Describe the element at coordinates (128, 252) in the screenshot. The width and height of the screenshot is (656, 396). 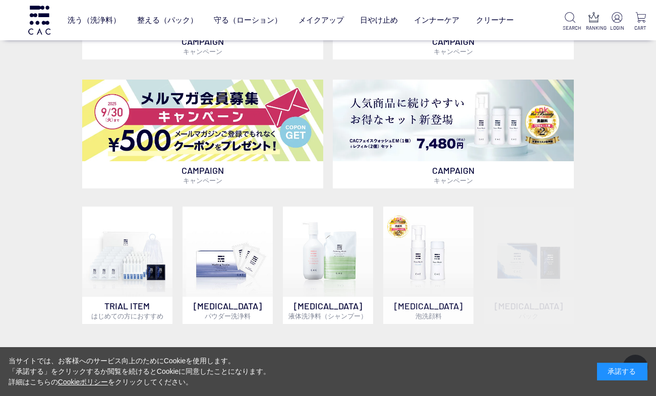
I see `img: トライアルセット` at that location.